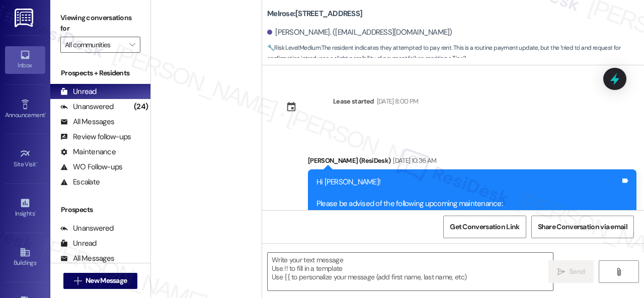 The height and width of the screenshot is (298, 644). Describe the element at coordinates (582, 227) in the screenshot. I see `span: Share Conversation via email` at that location.